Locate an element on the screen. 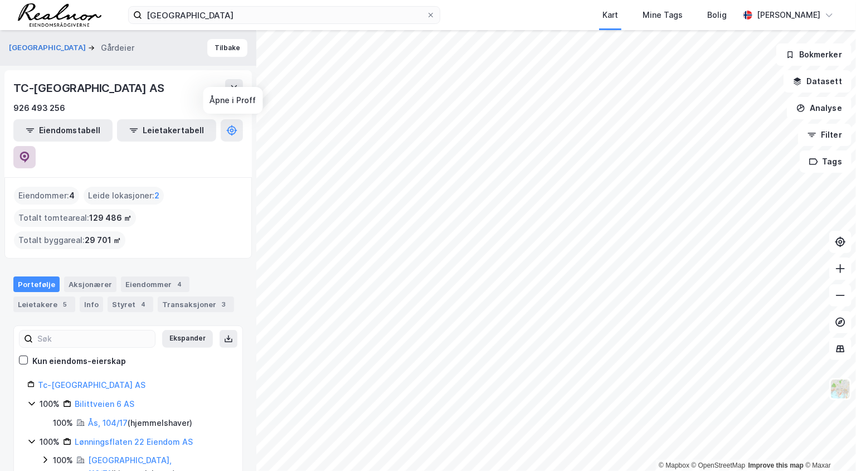 This screenshot has height=471, width=856. div: Bolig is located at coordinates (716, 15).